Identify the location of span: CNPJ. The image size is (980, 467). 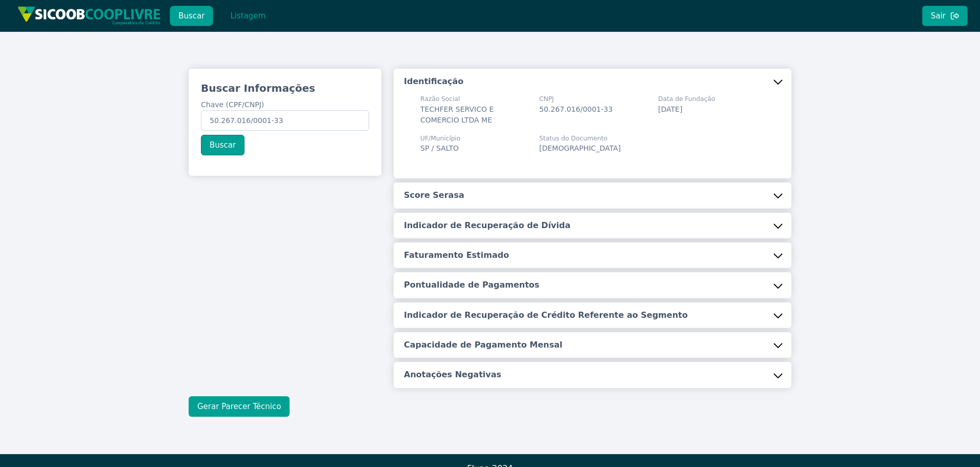
(576, 99).